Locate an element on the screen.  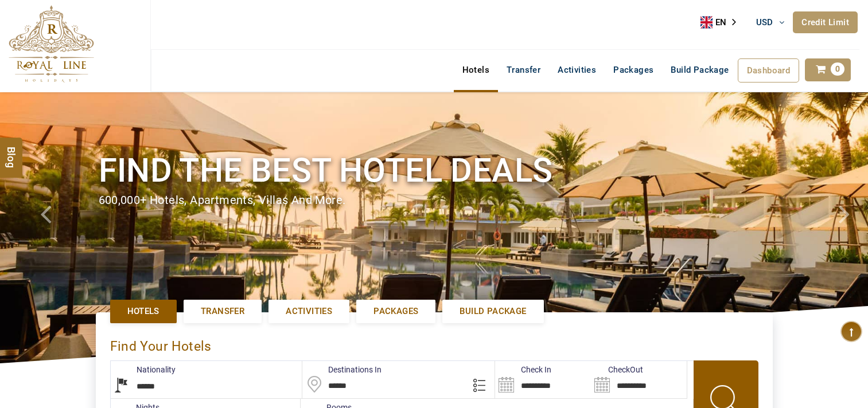
aside: Language selected: English is located at coordinates (722, 22).